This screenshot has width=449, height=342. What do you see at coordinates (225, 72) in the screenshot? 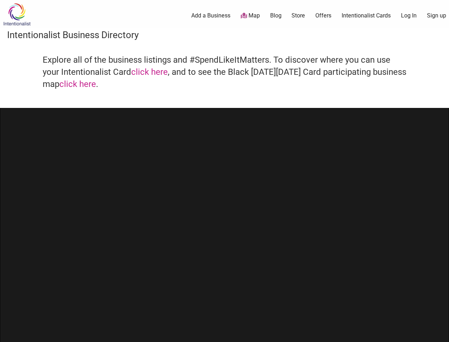
I see `h4: Explore all of the business listings and #SpendLikeItMatters. To discover where you can use your ...` at bounding box center [225, 72].